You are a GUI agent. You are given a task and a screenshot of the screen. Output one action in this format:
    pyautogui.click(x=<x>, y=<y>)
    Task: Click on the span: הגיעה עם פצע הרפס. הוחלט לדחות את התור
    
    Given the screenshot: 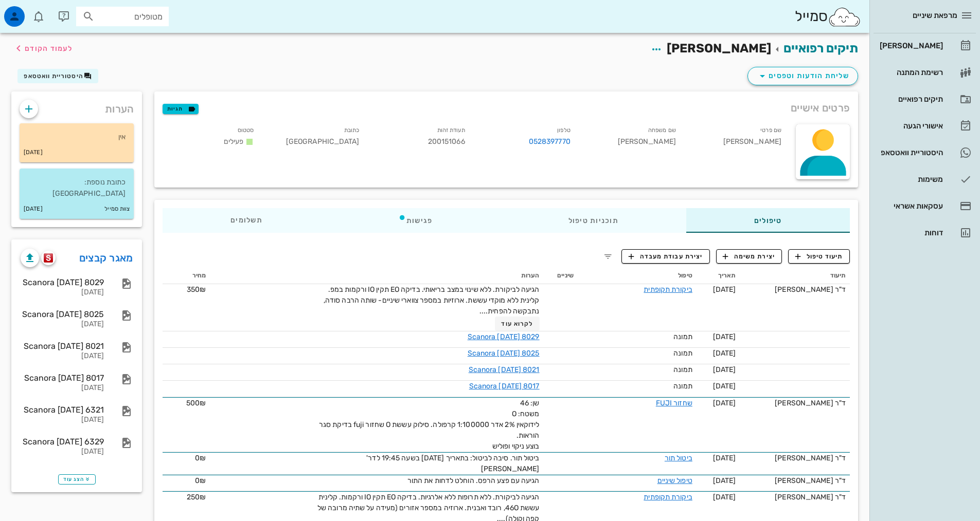 What is the action you would take?
    pyautogui.click(x=473, y=481)
    